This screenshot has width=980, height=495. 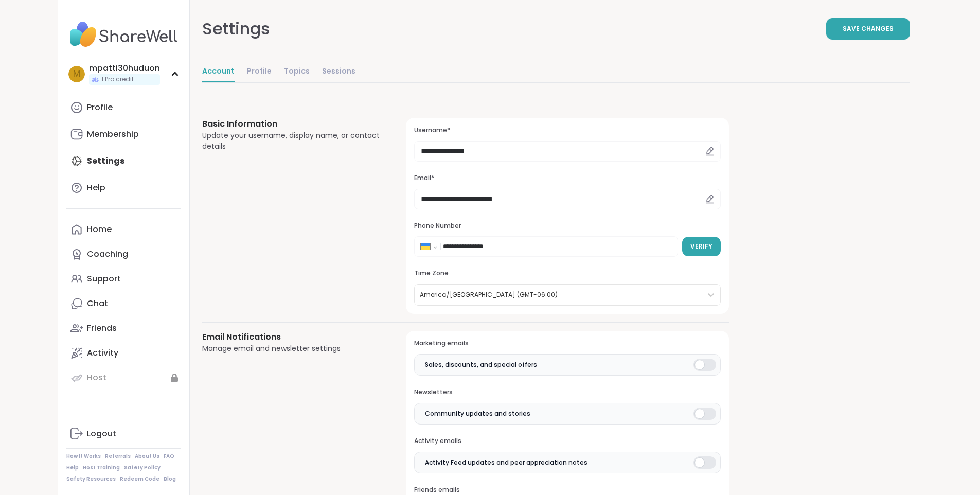 What do you see at coordinates (291, 124) in the screenshot?
I see `h3: Basic Information` at bounding box center [291, 124].